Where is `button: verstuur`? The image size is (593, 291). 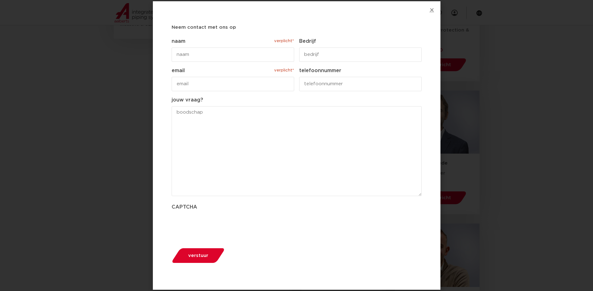 button: verstuur is located at coordinates (198, 256).